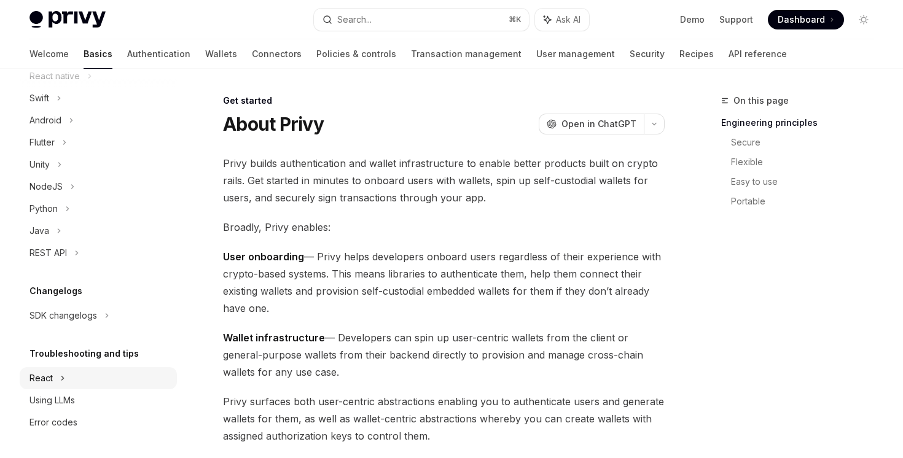 The height and width of the screenshot is (458, 903). I want to click on a: Flexible, so click(807, 162).